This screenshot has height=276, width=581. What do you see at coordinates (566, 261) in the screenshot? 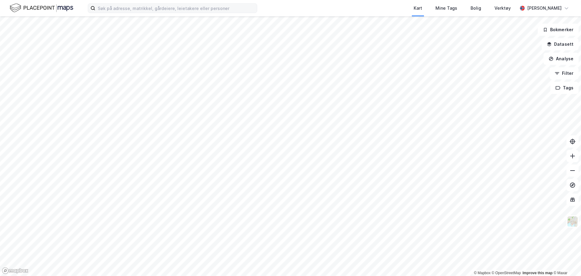
I see `div: Kontrollprogram for chat` at bounding box center [566, 261].